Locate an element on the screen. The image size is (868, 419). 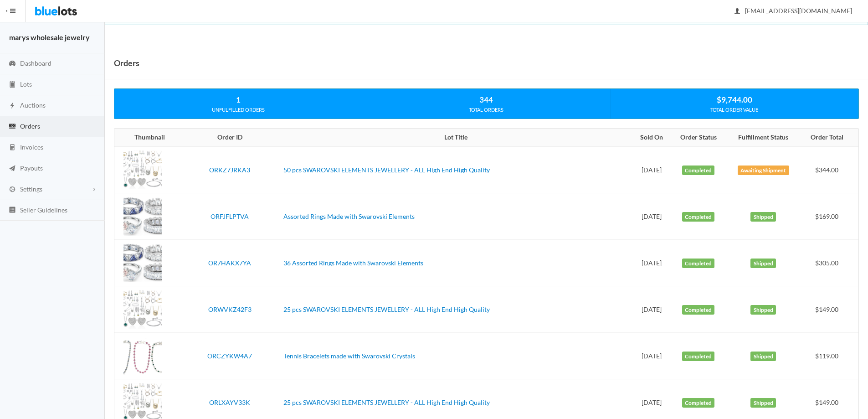
a: ORCZYKW4A7 is located at coordinates (230, 356).